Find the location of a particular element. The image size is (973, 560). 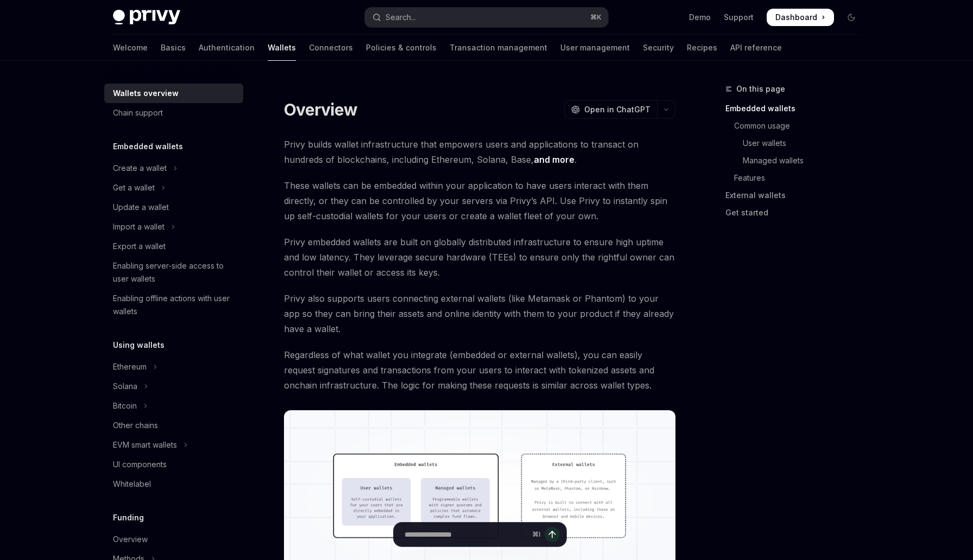

a: Features is located at coordinates (797, 178).